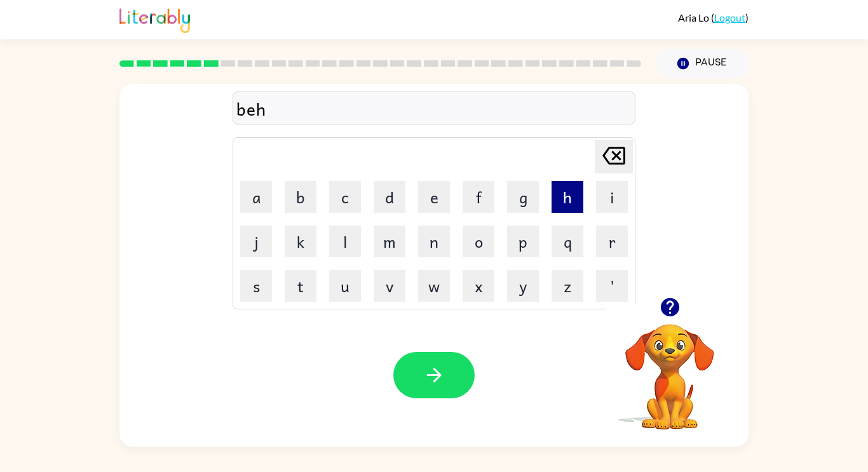 This screenshot has width=868, height=472. Describe the element at coordinates (730, 17) in the screenshot. I see `a: Logout` at that location.